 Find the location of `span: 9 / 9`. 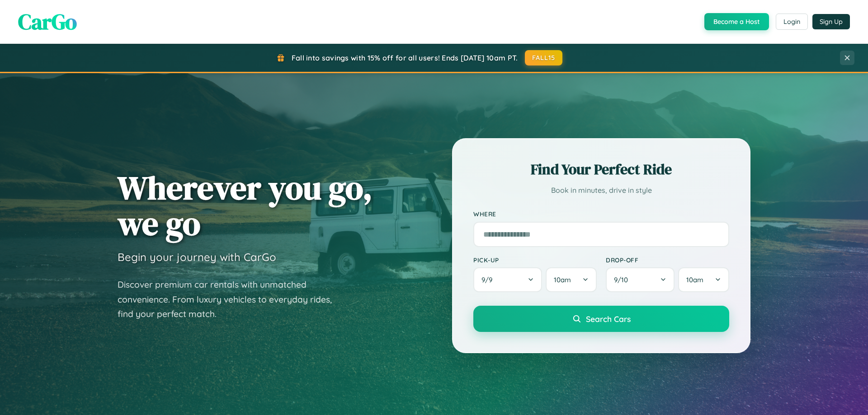

span: 9 / 9 is located at coordinates (489, 279).